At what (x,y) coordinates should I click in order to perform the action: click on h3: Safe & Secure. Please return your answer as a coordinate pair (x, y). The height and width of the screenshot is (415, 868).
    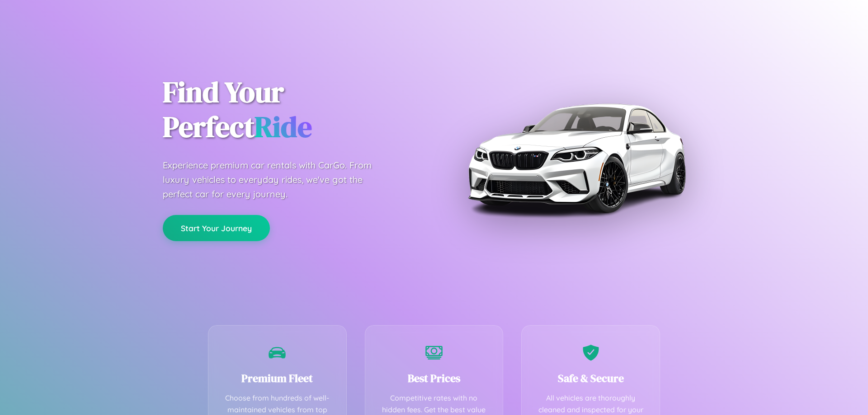
    Looking at the image, I should click on (590, 378).